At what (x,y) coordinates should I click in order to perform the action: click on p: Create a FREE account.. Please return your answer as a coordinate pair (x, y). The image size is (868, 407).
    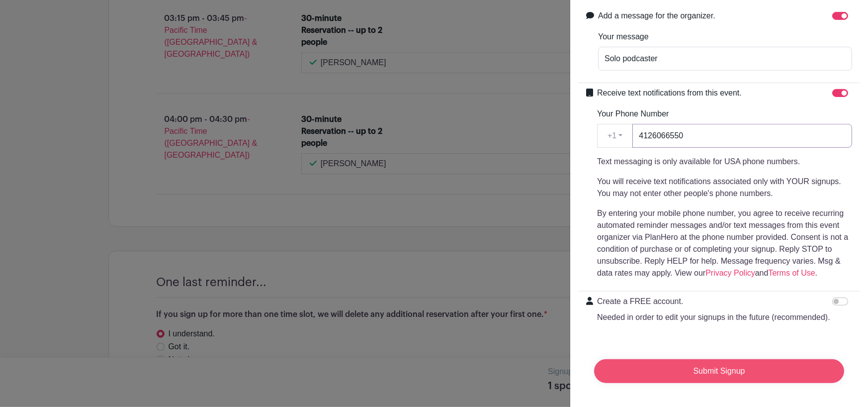
    Looking at the image, I should click on (713, 302).